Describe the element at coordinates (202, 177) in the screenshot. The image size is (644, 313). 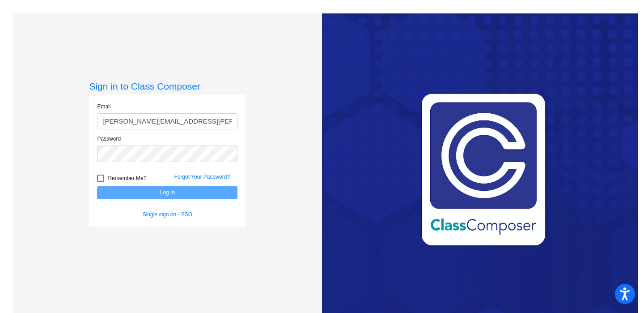
I see `a: Forgot Your Password?` at that location.